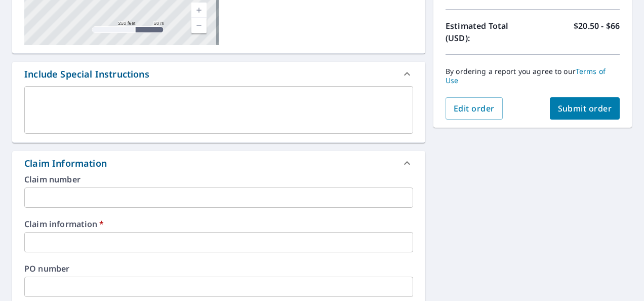 The image size is (644, 301). What do you see at coordinates (474, 108) in the screenshot?
I see `span: Edit order` at bounding box center [474, 108].